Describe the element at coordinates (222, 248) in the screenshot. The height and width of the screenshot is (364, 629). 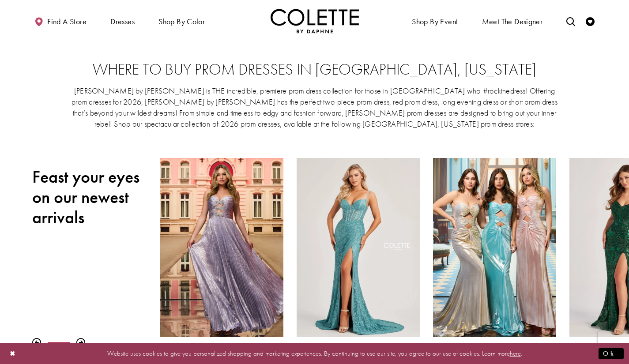
I see `a: Visit Colette by Daphne Style No. CL8520 Page` at that location.